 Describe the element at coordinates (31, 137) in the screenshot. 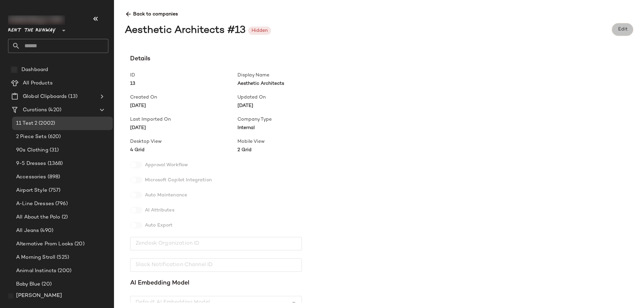

I see `span: 2 Piece Sets` at that location.